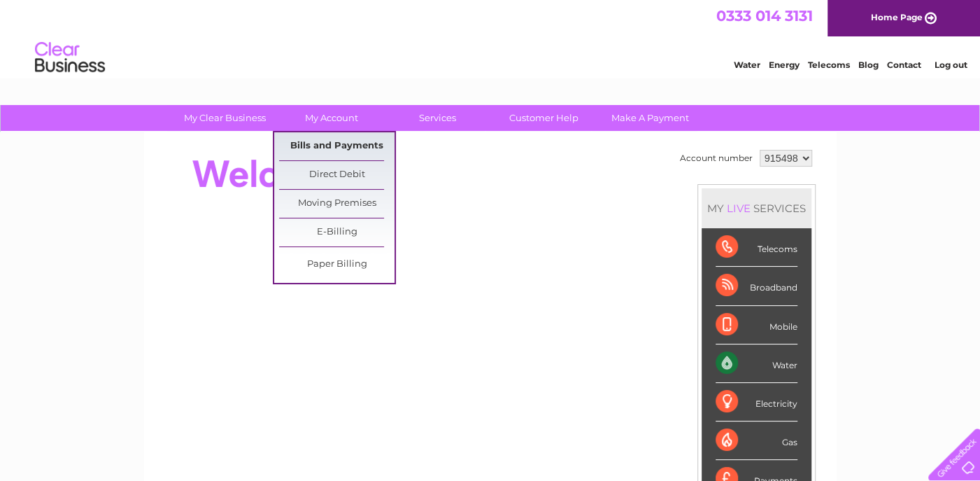 This screenshot has width=980, height=481. I want to click on a: 0333 014 3131, so click(764, 15).